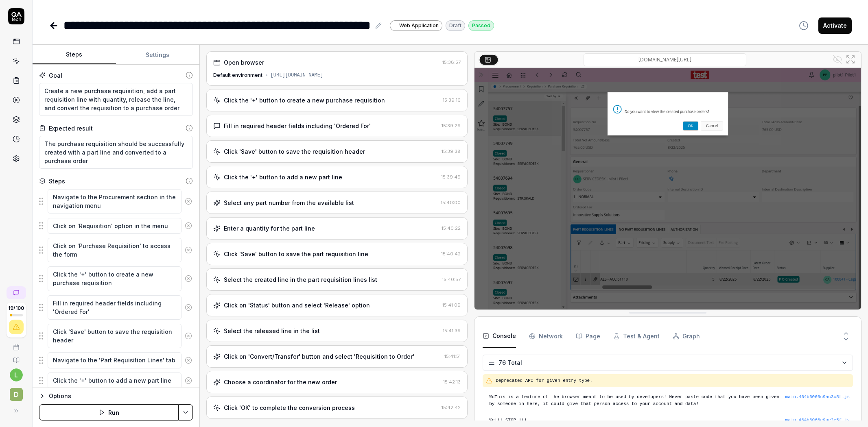  Describe the element at coordinates (450, 228) in the screenshot. I see `time: 15:40:22` at that location.